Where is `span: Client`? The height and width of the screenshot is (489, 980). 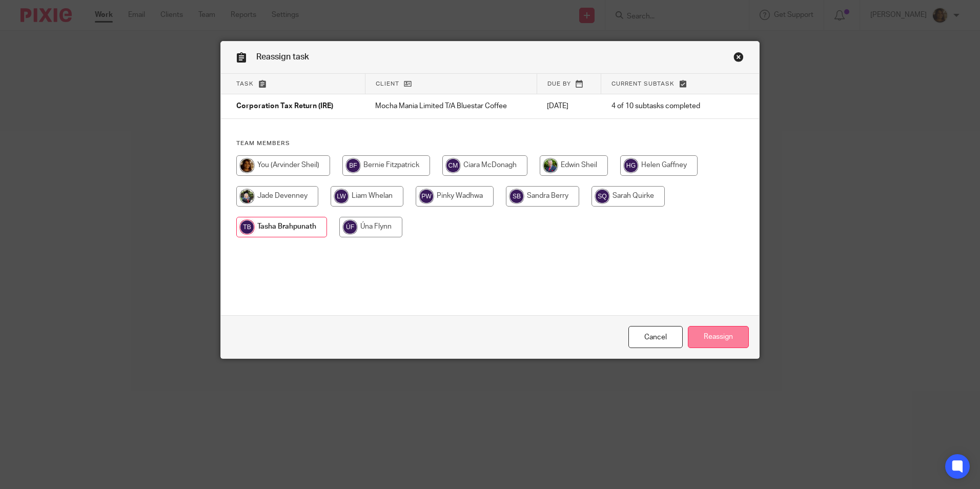
span: Client is located at coordinates (388, 83).